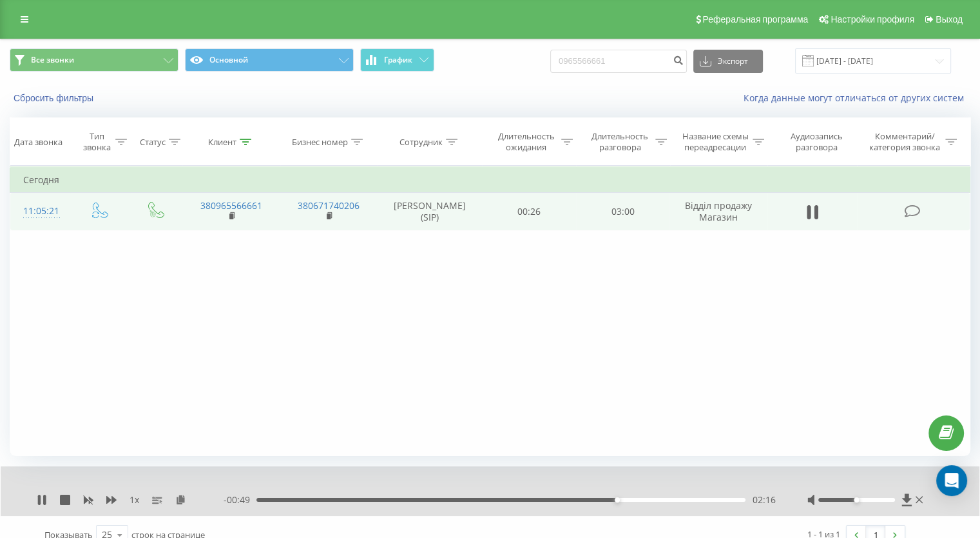 The height and width of the screenshot is (538, 980). I want to click on a: 380671740206, so click(328, 205).